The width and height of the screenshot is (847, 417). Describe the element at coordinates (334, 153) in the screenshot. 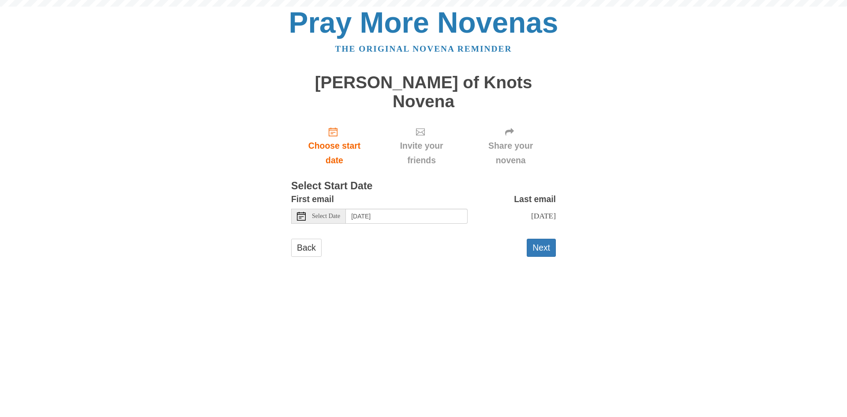

I see `span: Choose start date` at that location.